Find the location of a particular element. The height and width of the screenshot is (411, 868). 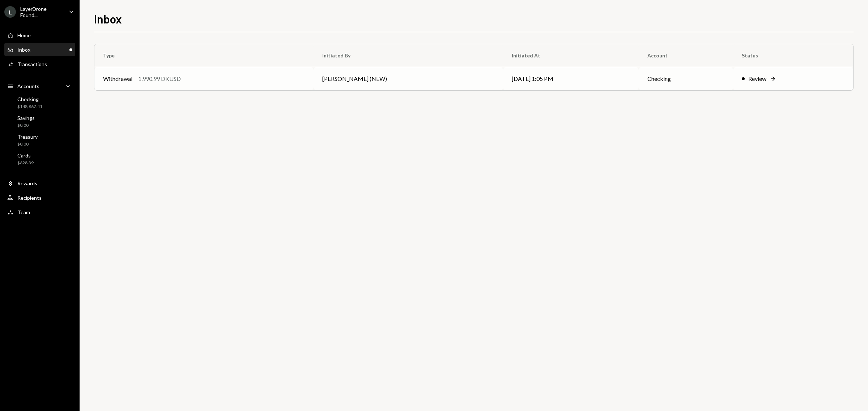

div: Rewards is located at coordinates (27, 183).